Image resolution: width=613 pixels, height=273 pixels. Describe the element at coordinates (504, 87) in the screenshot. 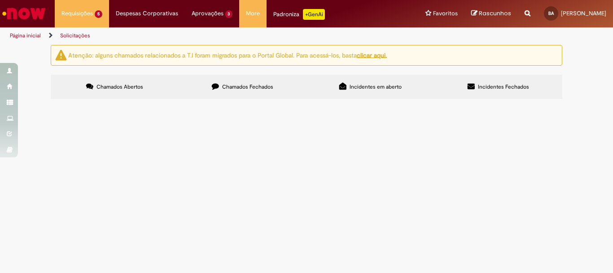

I see `span: Incidentes Fechados` at that location.